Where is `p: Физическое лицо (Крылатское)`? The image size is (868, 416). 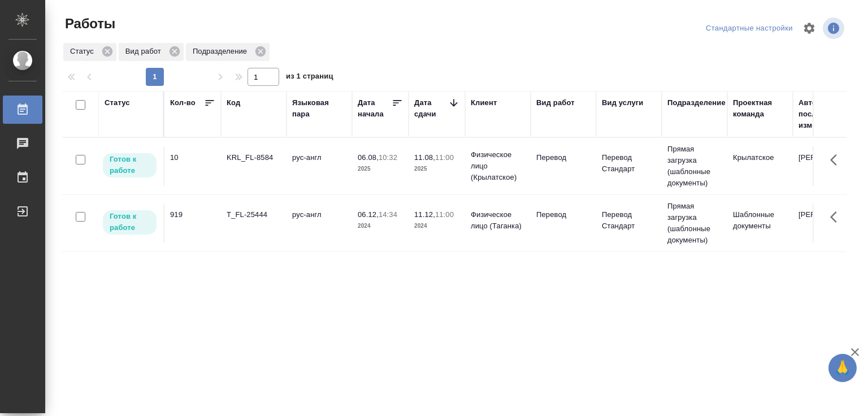 p: Физическое лицо (Крылатское) is located at coordinates (498, 166).